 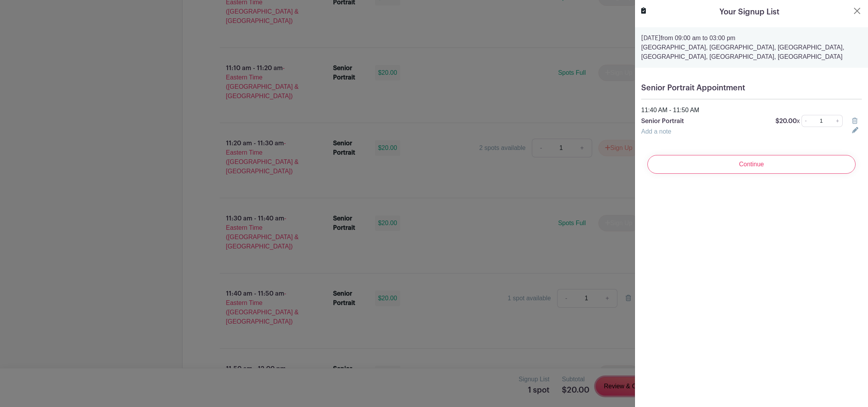 I want to click on a: Add a note, so click(x=656, y=131).